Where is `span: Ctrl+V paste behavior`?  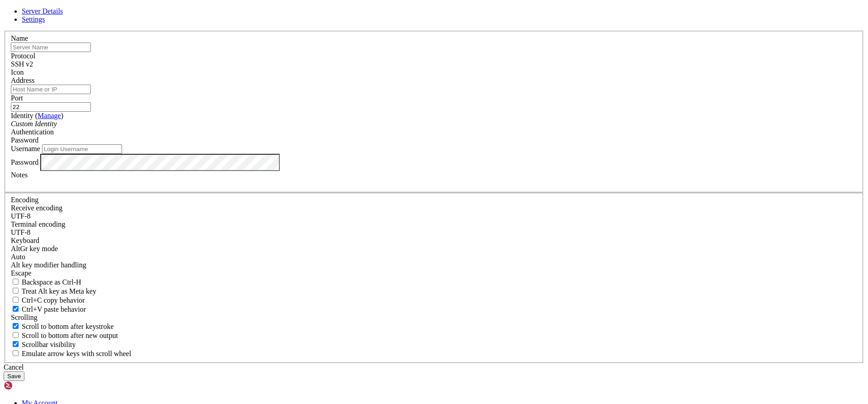 span: Ctrl+V paste behavior is located at coordinates (54, 309).